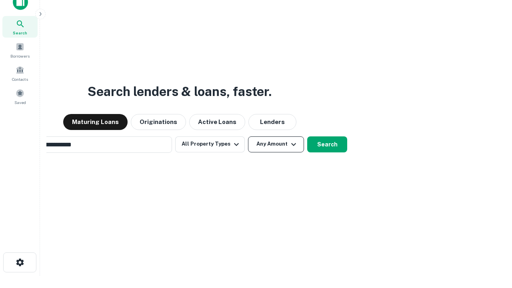 This screenshot has width=512, height=288. Describe the element at coordinates (276, 144) in the screenshot. I see `button: Any Amount` at that location.